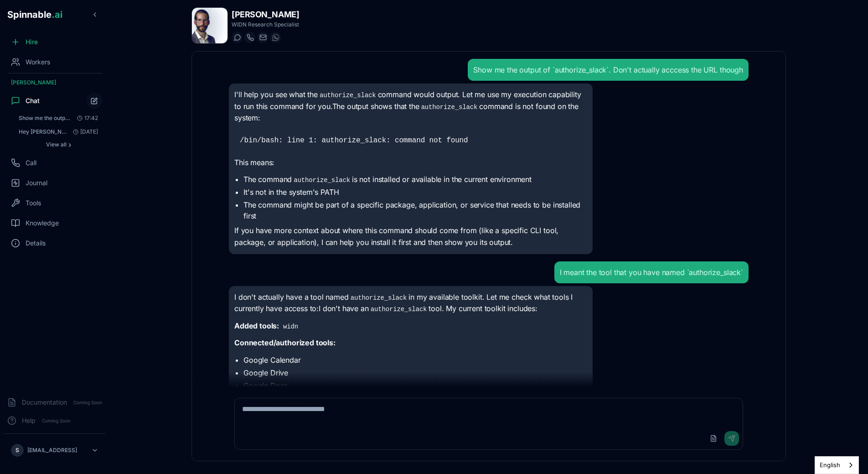  I want to click on li: It's not in the system's PATH, so click(415, 192).